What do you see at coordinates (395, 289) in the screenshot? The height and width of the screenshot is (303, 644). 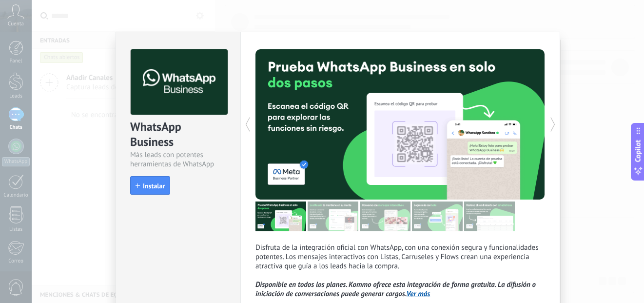 I see `i: Disponible en todos los planes. Kommo ofrece esta integración de forma gratuita. La difusión o in...` at bounding box center [395, 289].